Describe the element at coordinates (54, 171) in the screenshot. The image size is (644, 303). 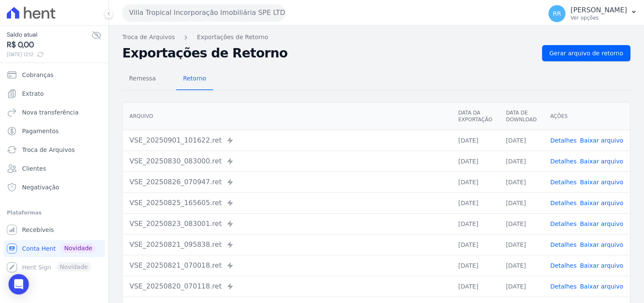
I see `nav: Sidebar` at that location.